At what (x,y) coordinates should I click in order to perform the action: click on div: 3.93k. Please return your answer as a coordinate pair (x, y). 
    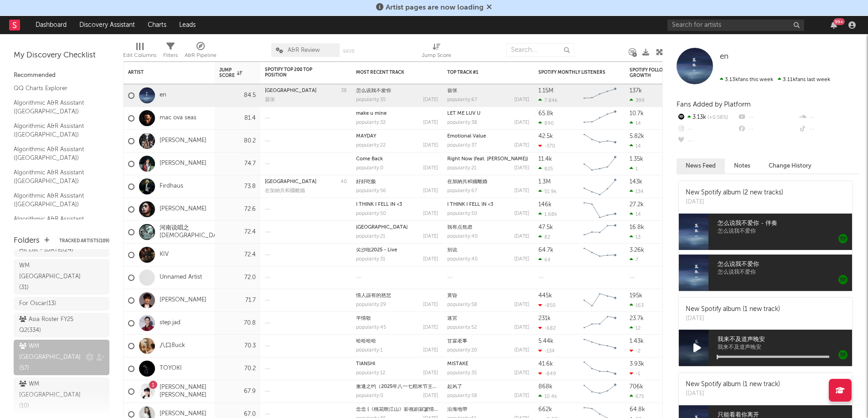
    Looking at the image, I should click on (637, 364).